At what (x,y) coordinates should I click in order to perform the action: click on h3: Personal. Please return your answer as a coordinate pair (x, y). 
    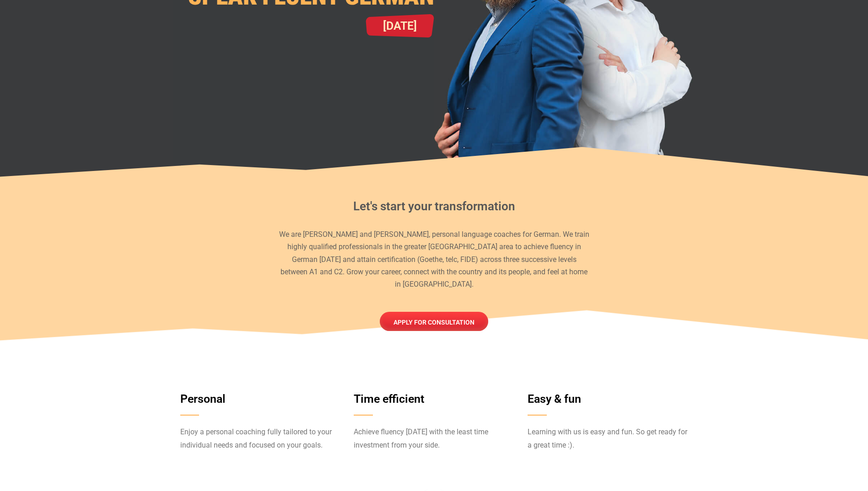
    Looking at the image, I should click on (260, 399).